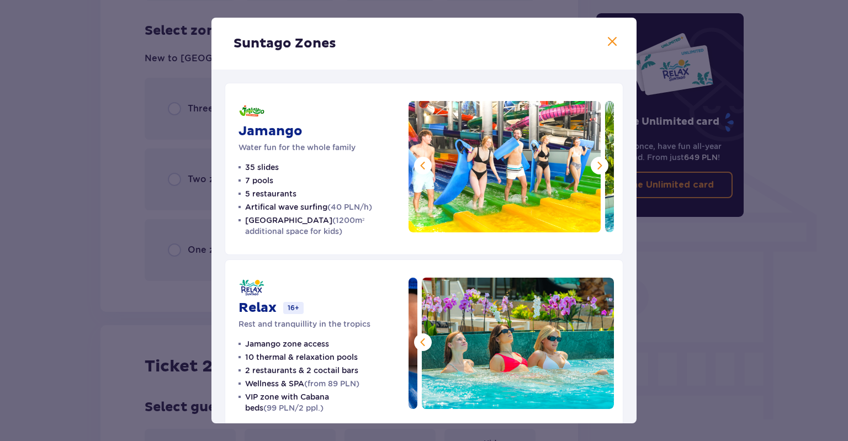 Image resolution: width=848 pixels, height=441 pixels. I want to click on p: Wellness & SPA, so click(302, 384).